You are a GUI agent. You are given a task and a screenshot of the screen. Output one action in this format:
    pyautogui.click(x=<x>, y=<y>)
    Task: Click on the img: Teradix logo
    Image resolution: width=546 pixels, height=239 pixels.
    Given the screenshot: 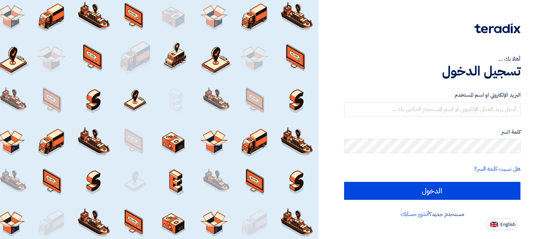 What is the action you would take?
    pyautogui.click(x=497, y=28)
    